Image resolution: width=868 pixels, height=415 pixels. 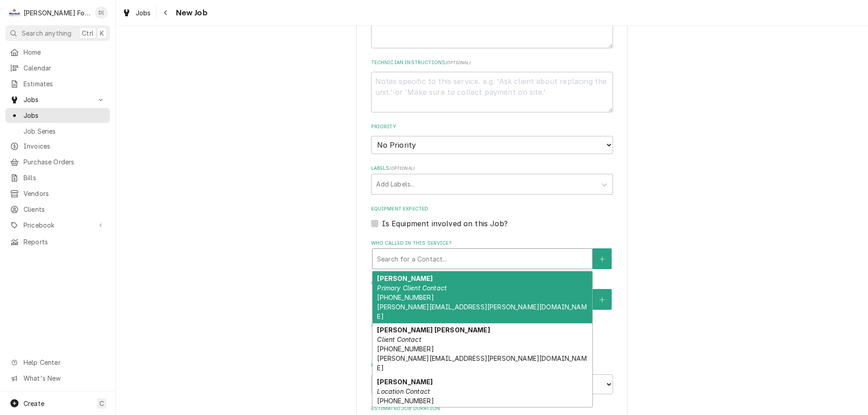 I want to click on span: Help Center, so click(x=64, y=362).